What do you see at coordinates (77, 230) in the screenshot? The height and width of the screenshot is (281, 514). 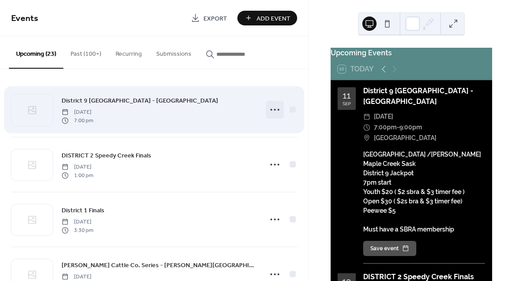 I see `span: 3:30 pm` at bounding box center [77, 230].